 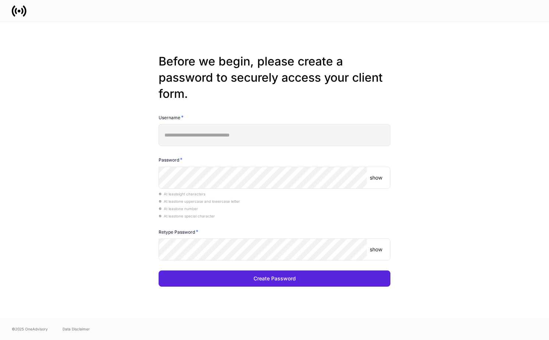 What do you see at coordinates (178, 232) in the screenshot?
I see `h6: Retype Password` at bounding box center [178, 232].